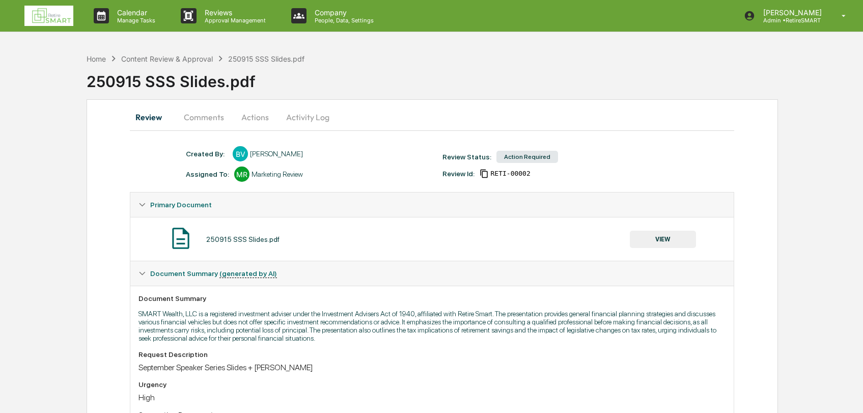 This screenshot has width=863, height=413. What do you see at coordinates (49, 16) in the screenshot?
I see `img: logo` at bounding box center [49, 16].